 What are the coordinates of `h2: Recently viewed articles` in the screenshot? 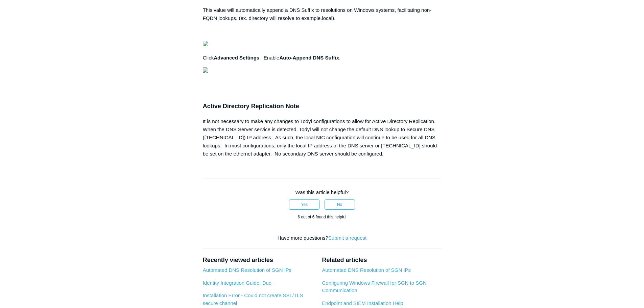 It's located at (259, 260).